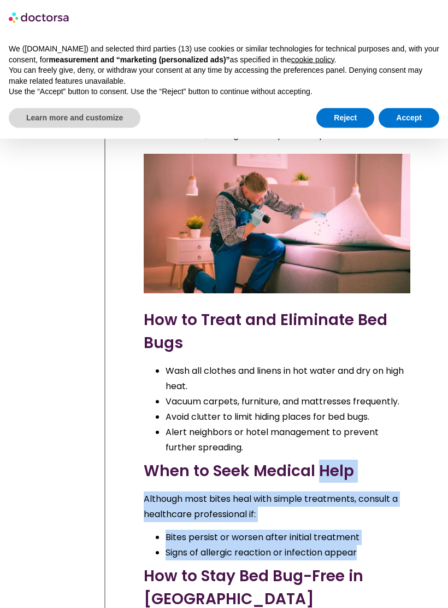 The image size is (448, 608). What do you see at coordinates (288, 402) in the screenshot?
I see `li: Vacuum carpets, furniture, and mattresses frequently.` at bounding box center [288, 402].